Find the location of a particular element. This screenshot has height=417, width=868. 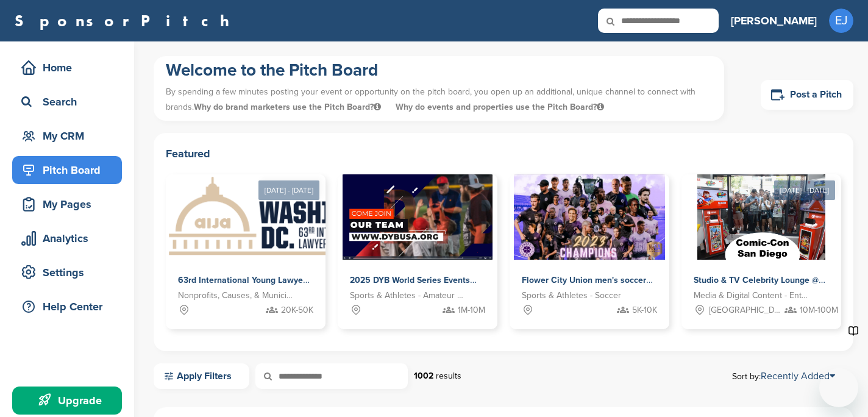

a: Analytics is located at coordinates (67, 238).